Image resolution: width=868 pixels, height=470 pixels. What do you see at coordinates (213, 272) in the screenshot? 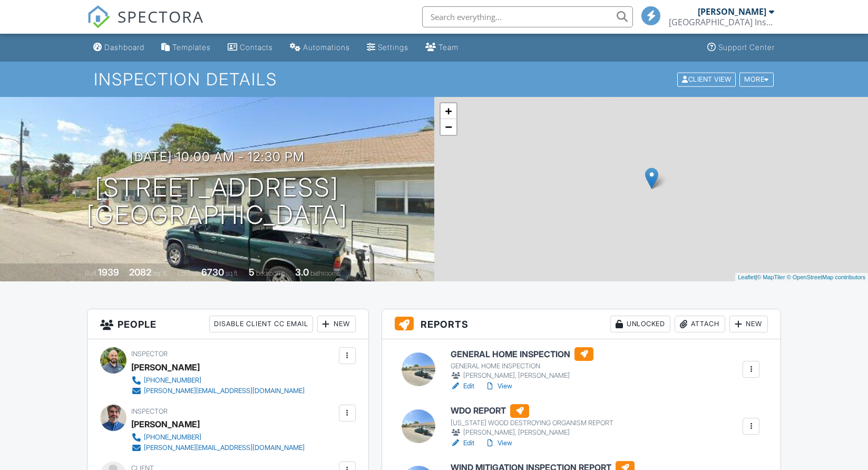
I see `div: 6730` at bounding box center [213, 272].